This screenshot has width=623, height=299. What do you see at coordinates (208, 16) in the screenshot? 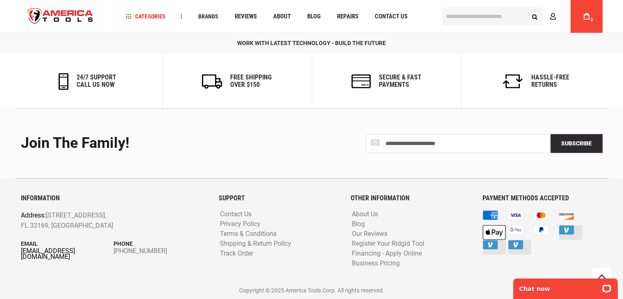
I see `a: Brands` at bounding box center [208, 16].